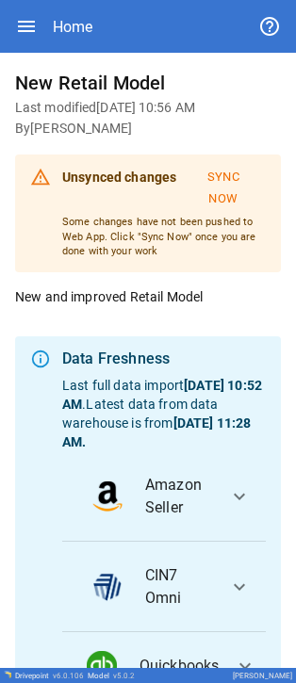 This screenshot has width=296, height=683. I want to click on span: v 5.0.2, so click(123, 675).